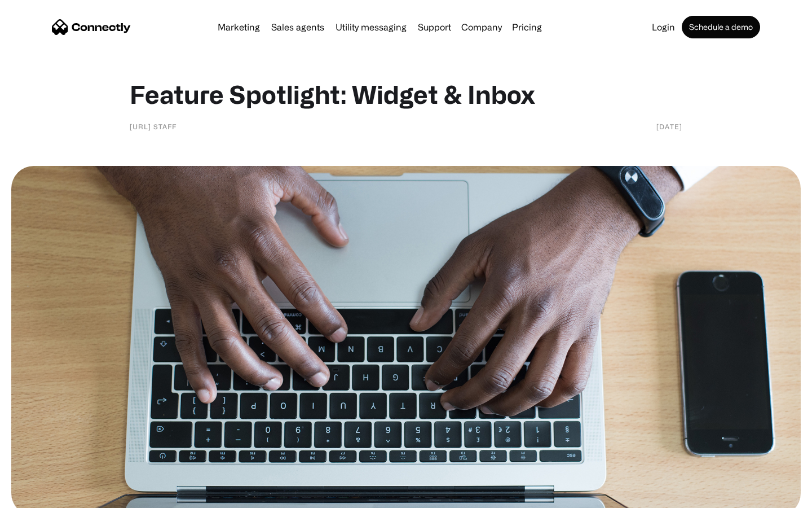  What do you see at coordinates (45, 496) in the screenshot?
I see `ul: Language list` at bounding box center [45, 496].